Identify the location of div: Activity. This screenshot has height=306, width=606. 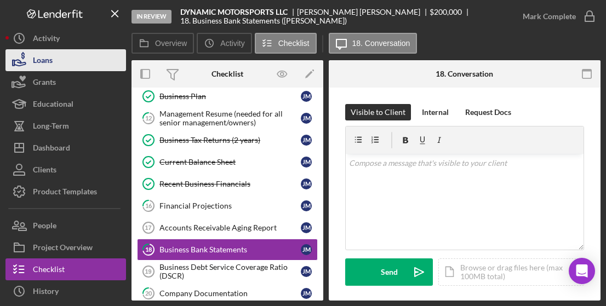
(46, 39).